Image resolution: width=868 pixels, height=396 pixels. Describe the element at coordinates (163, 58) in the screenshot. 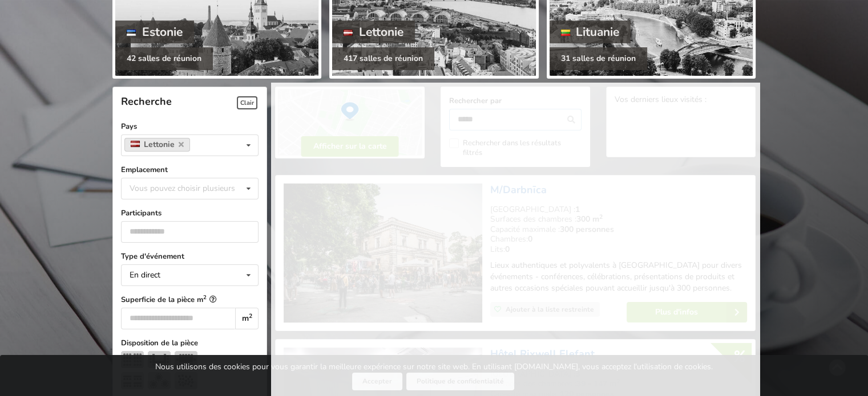

I see `font: 42 salles de réunion` at that location.